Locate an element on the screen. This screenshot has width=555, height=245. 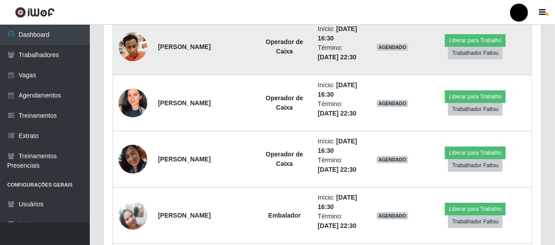
img: CoreUI Logo is located at coordinates (35, 12).